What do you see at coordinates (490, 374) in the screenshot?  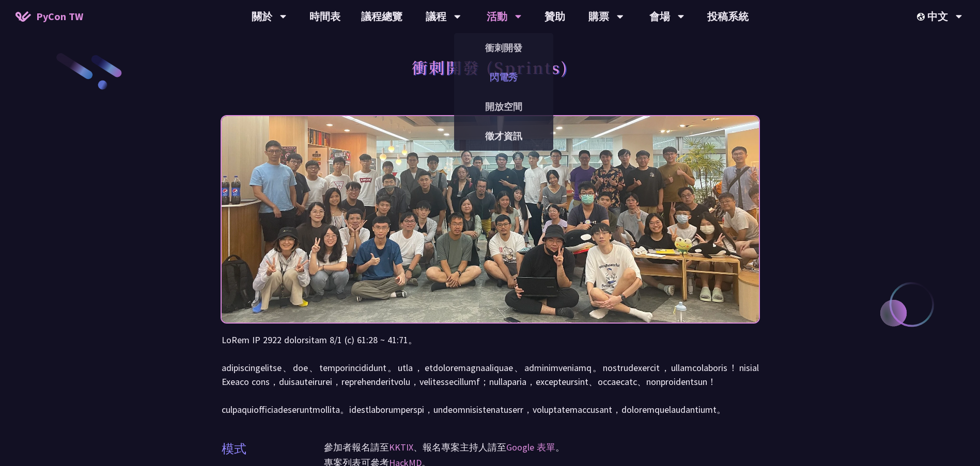 I see `p: LoRem IP 2922 dolorsitam 8/1 (c) 61:28 ~ 41:71。 adipiscingelitse、doe、temporincididunt。utla，etdolo...` at bounding box center [490, 374].